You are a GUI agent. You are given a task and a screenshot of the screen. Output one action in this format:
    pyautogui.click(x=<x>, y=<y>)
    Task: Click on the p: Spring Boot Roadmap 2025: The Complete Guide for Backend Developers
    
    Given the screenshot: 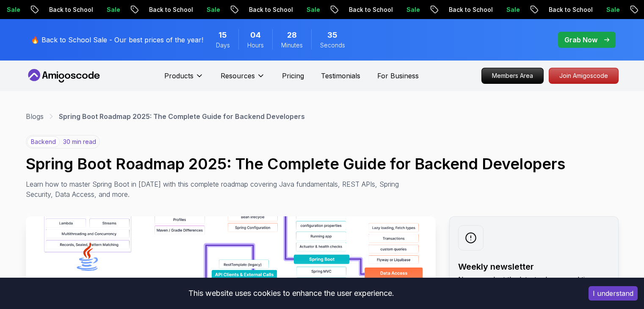 What is the action you would take?
    pyautogui.click(x=182, y=116)
    